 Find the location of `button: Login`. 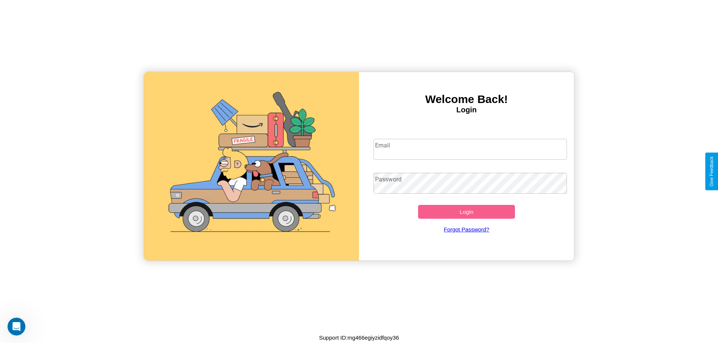

button: Login is located at coordinates (466, 212).